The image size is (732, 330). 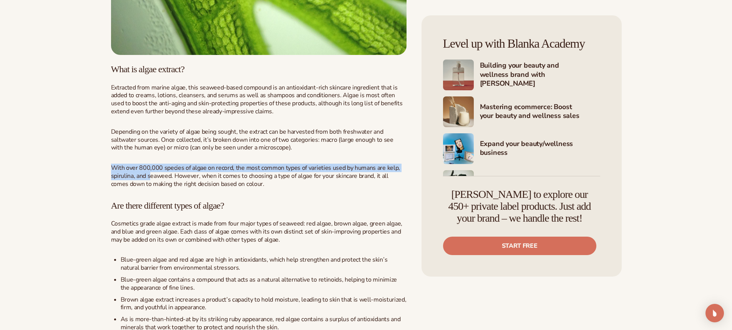 What do you see at coordinates (264, 304) in the screenshot?
I see `span: Brown algae extract increases a product’s capacity to hold moisture, leading to skin that is well...` at bounding box center [264, 304].